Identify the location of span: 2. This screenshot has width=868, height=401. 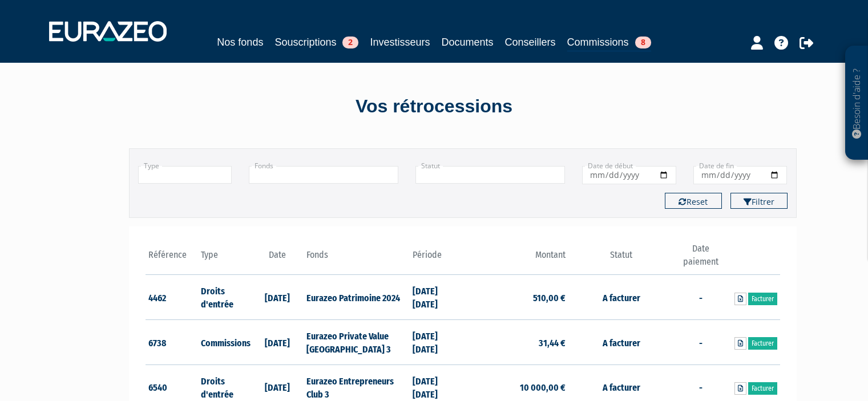
(351, 43).